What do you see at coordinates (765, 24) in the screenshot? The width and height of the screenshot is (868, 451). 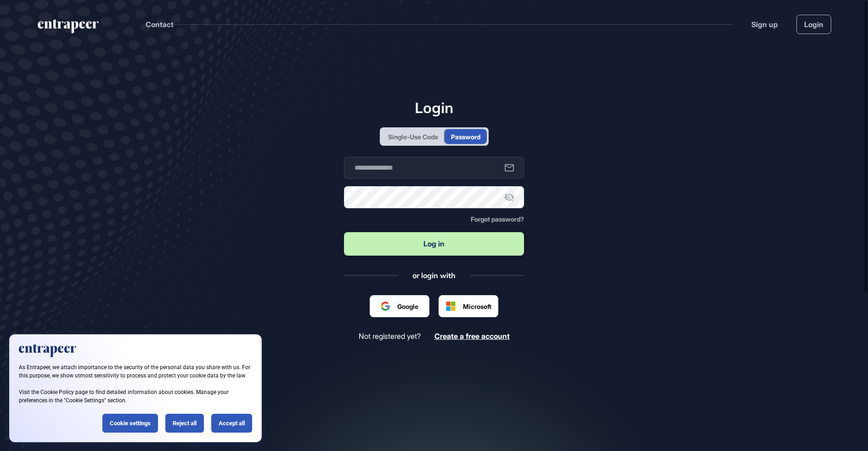 I see `a: Sign up` at bounding box center [765, 24].